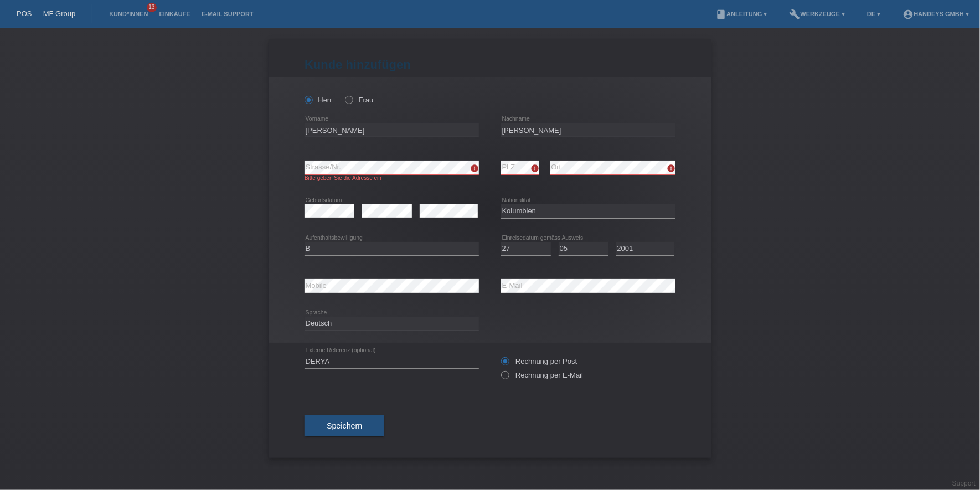  What do you see at coordinates (348, 99) in the screenshot?
I see `input: Frau` at bounding box center [348, 99].